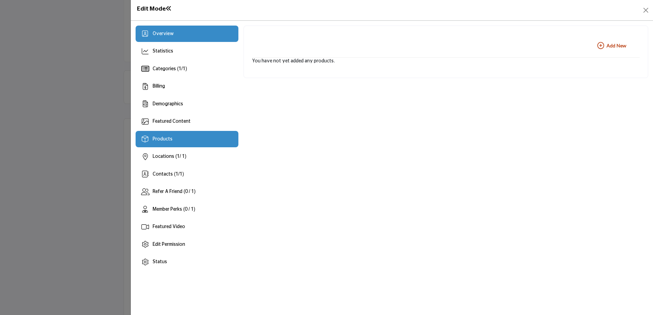 The image size is (653, 315). What do you see at coordinates (169, 157) in the screenshot?
I see `span: Locations ( / 1)` at bounding box center [169, 157].